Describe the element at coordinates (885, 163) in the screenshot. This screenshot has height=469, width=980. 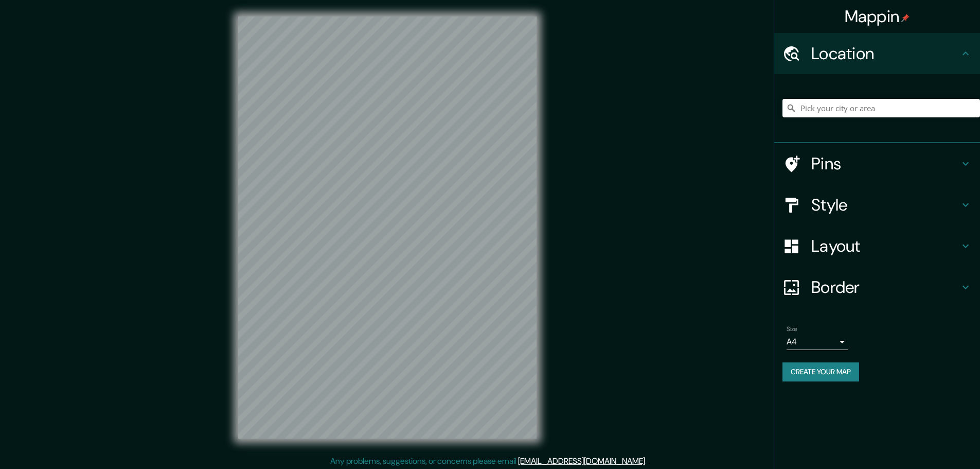
I see `h4: Pins` at that location.